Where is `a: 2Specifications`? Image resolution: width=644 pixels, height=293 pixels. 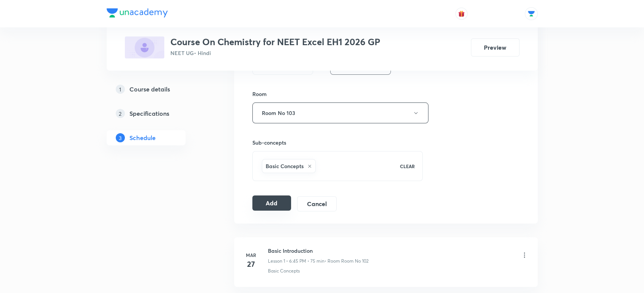 a: 2Specifications is located at coordinates (158, 114).